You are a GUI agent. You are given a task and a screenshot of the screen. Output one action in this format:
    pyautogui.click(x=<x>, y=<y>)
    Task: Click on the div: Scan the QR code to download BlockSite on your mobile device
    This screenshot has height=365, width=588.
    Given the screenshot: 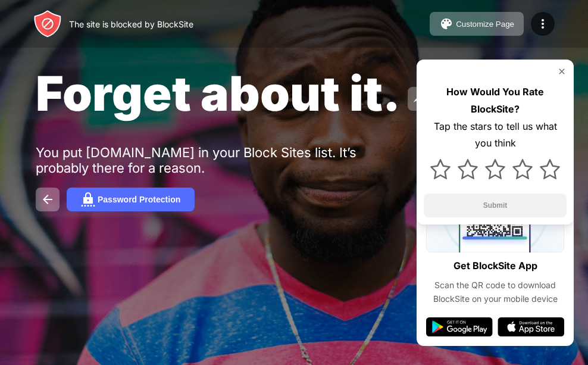 What is the action you would take?
    pyautogui.click(x=495, y=292)
    